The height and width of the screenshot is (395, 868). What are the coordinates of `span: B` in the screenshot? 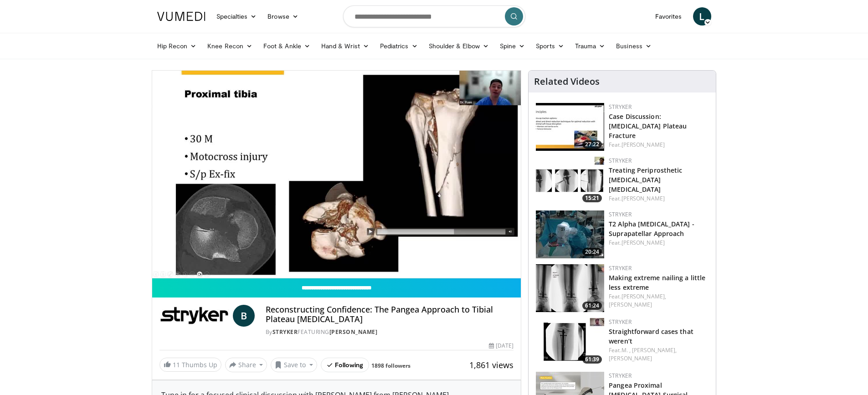 It's located at (244, 315).